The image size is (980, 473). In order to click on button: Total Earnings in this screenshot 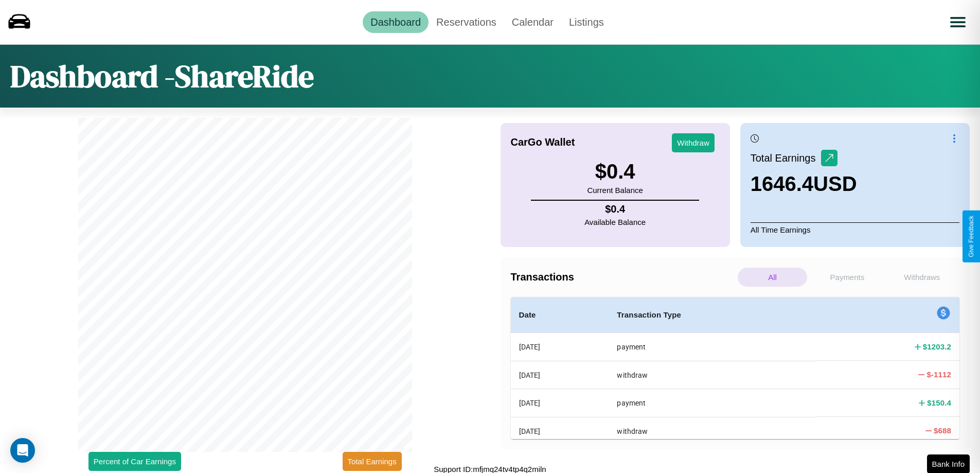, I will do `click(372, 461)`.